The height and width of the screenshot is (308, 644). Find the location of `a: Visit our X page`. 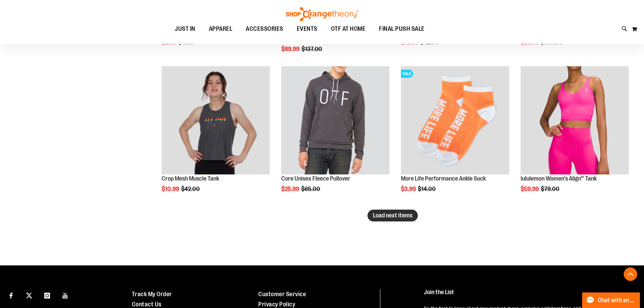

a: Visit our X page is located at coordinates (29, 295).